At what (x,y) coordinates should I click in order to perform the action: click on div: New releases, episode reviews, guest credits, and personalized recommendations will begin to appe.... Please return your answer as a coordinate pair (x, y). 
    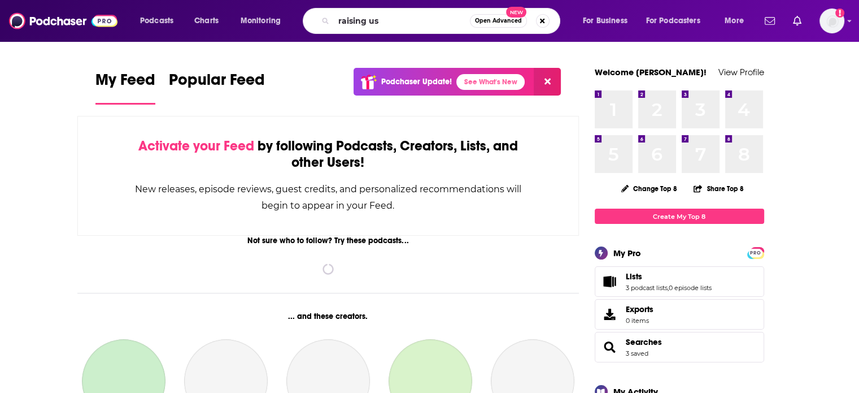
    Looking at the image, I should click on (328, 197).